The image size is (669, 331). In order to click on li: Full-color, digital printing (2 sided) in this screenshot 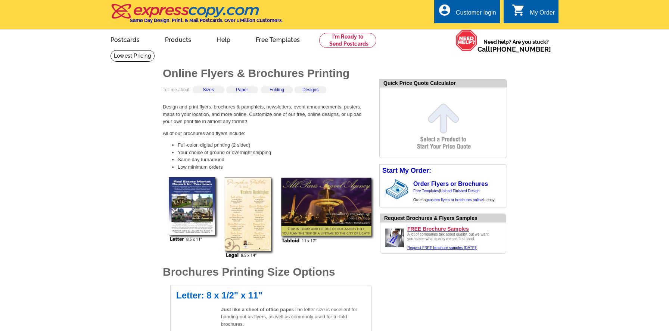, I will do `click(275, 145)`.